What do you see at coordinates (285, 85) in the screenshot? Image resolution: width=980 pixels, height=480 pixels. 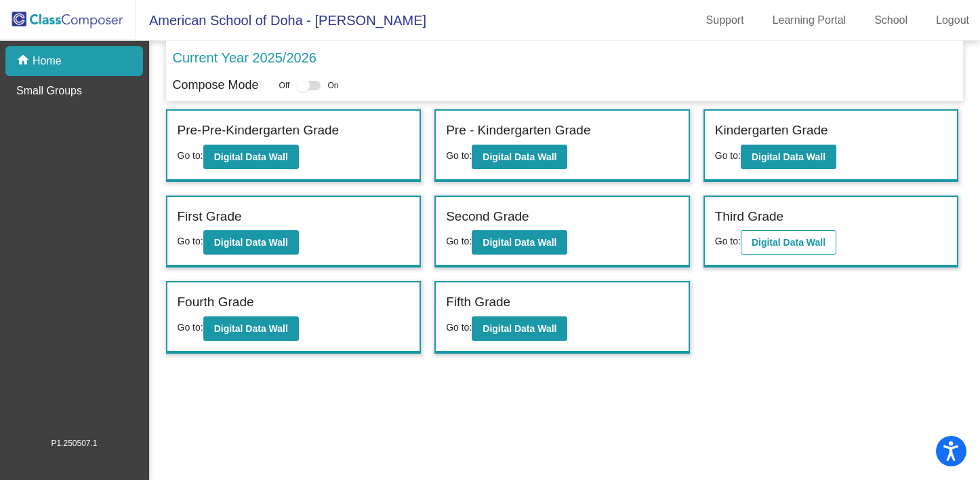 I see `span: Off` at bounding box center [285, 85].